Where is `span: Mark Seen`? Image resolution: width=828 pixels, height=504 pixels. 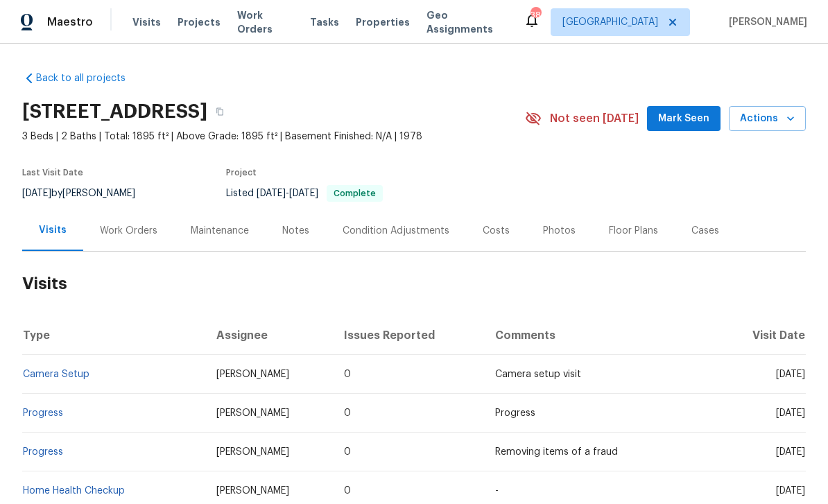 span: Mark Seen is located at coordinates (684, 119).